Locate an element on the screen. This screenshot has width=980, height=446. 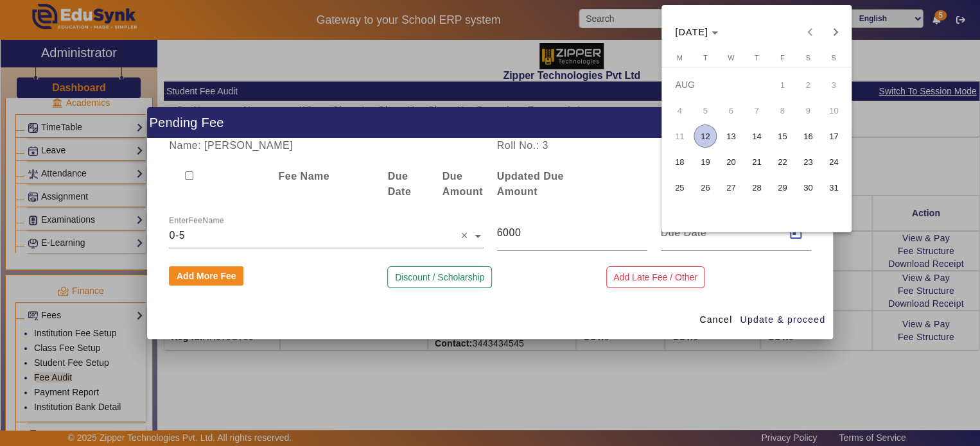
button: Next month is located at coordinates (835, 32).